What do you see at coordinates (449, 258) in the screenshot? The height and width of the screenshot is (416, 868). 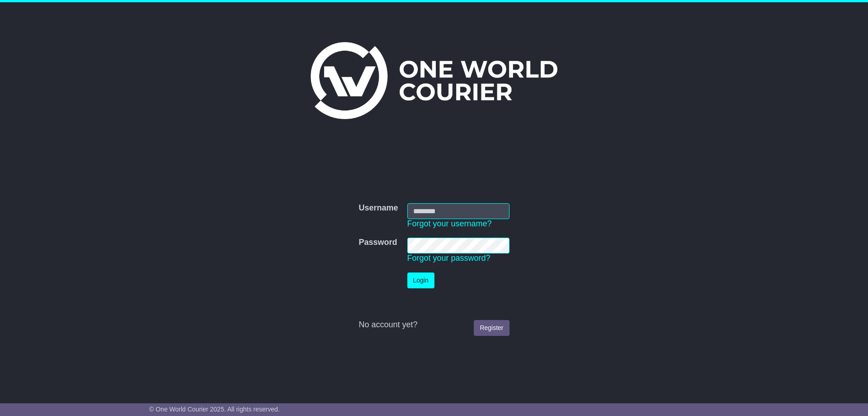 I see `a: Forgot your password?` at bounding box center [449, 258].